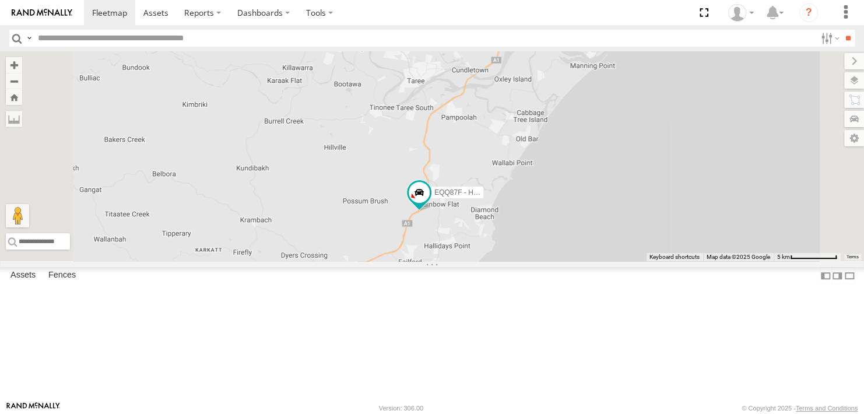  What do you see at coordinates (853, 257) in the screenshot?
I see `a: Terms (opens in new tab)` at bounding box center [853, 257].